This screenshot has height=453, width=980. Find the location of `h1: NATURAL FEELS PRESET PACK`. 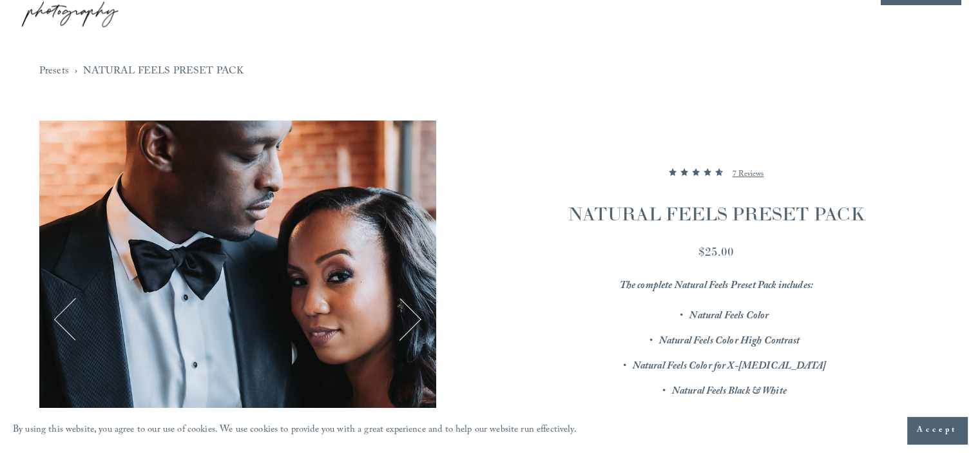

h1: NATURAL FEELS PRESET PACK is located at coordinates (716, 214).